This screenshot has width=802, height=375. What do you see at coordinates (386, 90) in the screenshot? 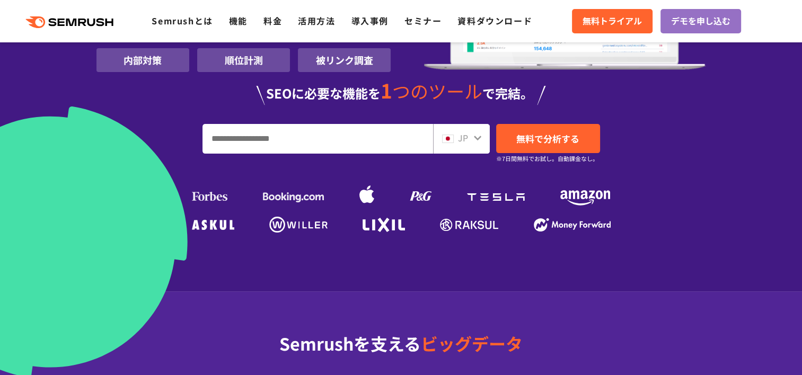
I see `span: 1` at bounding box center [386, 90].